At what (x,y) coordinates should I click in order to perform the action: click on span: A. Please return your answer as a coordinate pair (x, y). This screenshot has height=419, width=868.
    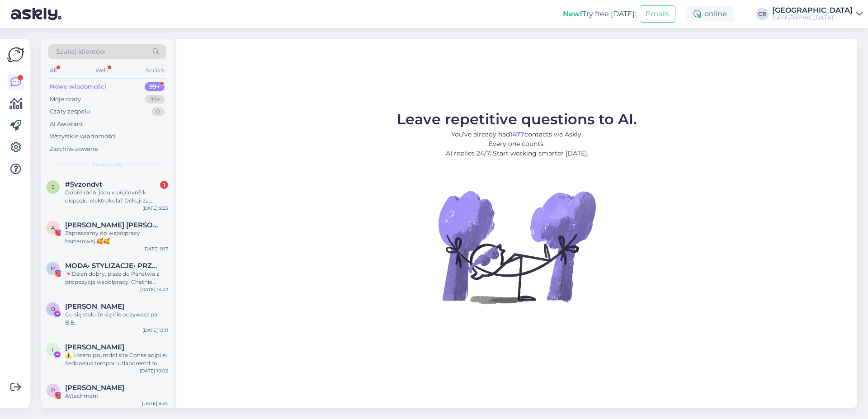
    Looking at the image, I should click on (53, 227).